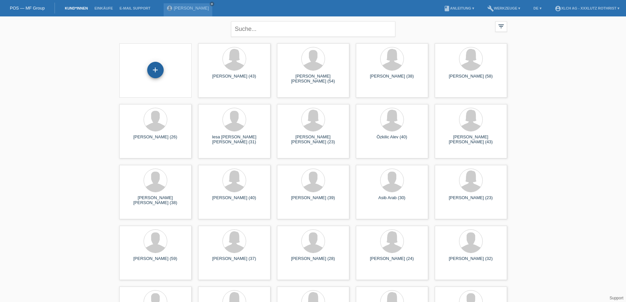 Image resolution: width=626 pixels, height=302 pixels. Describe the element at coordinates (587, 8) in the screenshot. I see `a: account_circleXLCH AG - XXXLutz Rothrist ▾` at that location.